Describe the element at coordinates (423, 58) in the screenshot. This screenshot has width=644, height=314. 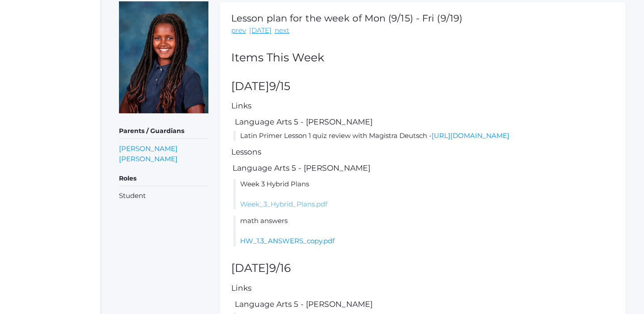
I see `h2: Items This Week` at that location.